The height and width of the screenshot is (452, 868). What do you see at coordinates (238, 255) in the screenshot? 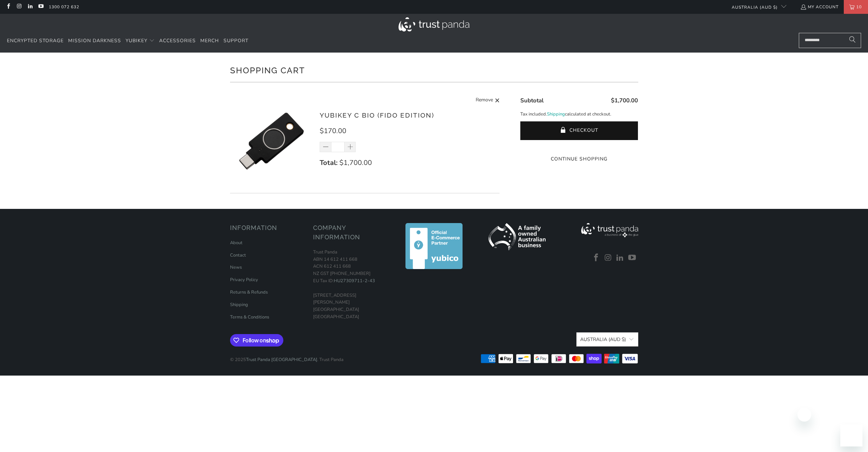
I see `a: Contact` at bounding box center [238, 255].